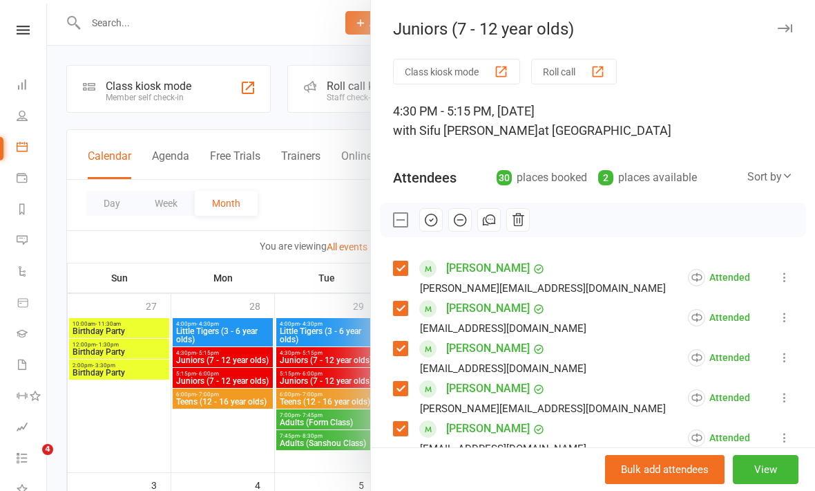  What do you see at coordinates (32, 428) in the screenshot?
I see `a: Assessments` at bounding box center [32, 428].